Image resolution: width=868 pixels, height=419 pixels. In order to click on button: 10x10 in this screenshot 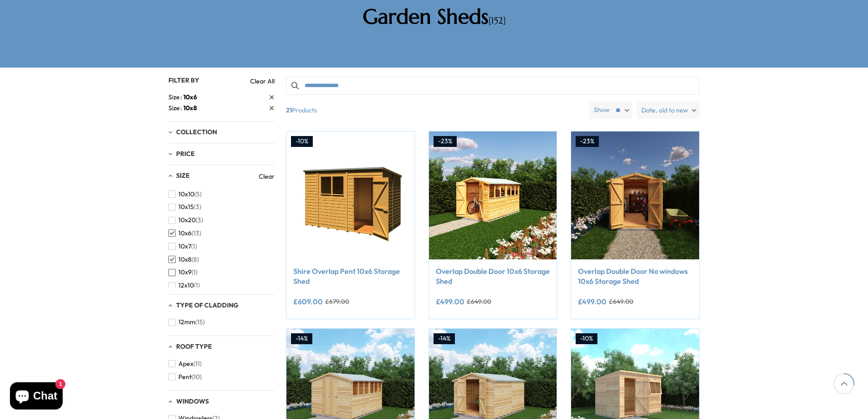, I will do `click(185, 194)`.